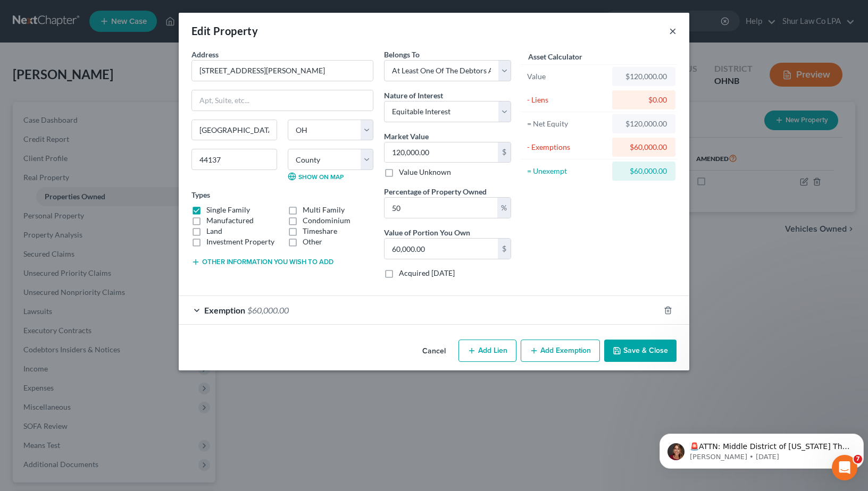 This screenshot has height=491, width=868. I want to click on input: Apt, Suite, etc..., so click(283, 100).